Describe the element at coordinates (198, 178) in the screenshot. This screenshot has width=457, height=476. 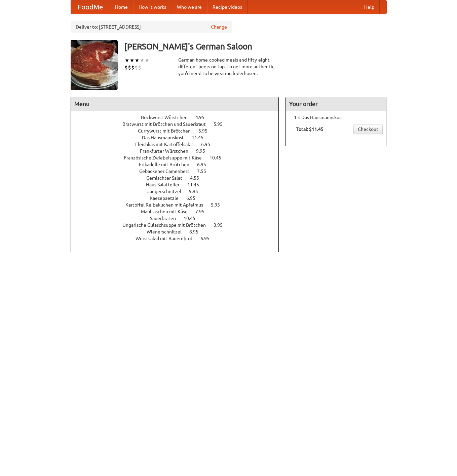
I see `span: 4.55` at that location.